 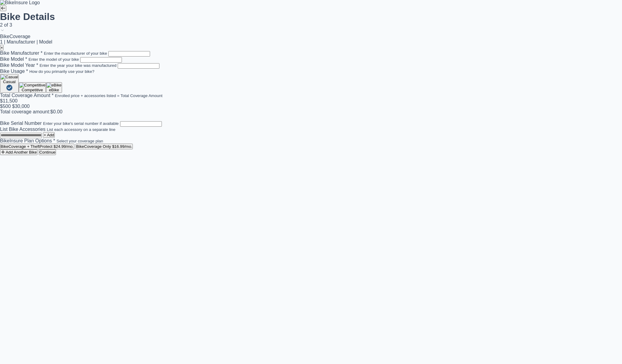 I want to click on div: eBike, so click(x=54, y=90).